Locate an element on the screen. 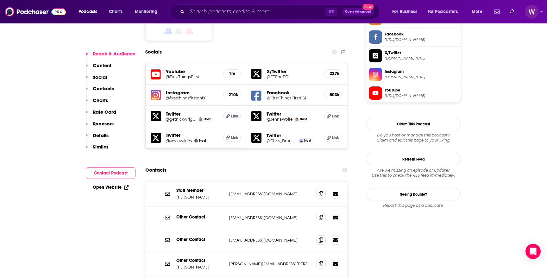 This screenshot has height=278, width=547. p: Details is located at coordinates (101, 135).